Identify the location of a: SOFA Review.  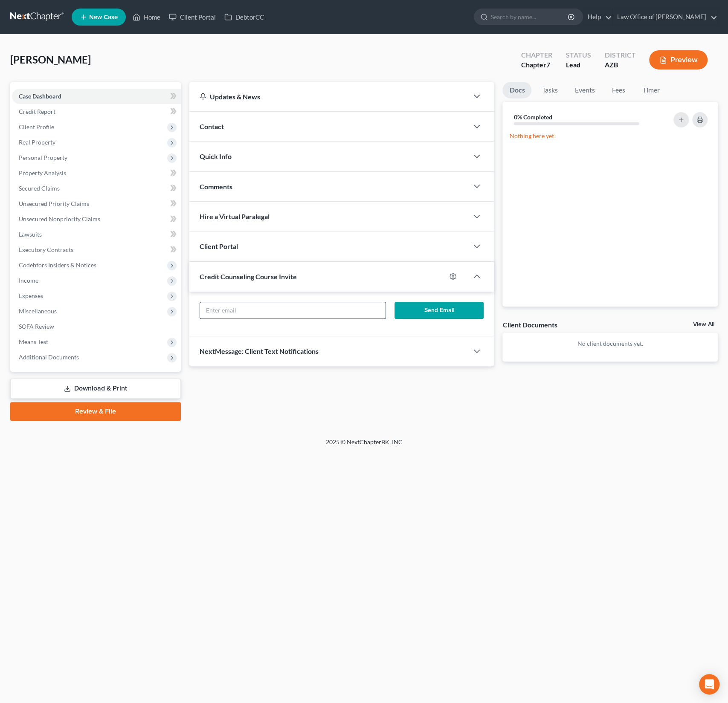
(96, 326).